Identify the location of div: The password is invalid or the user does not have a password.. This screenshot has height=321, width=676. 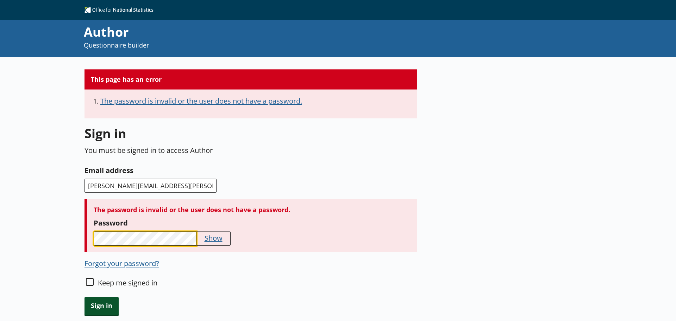
(252, 209).